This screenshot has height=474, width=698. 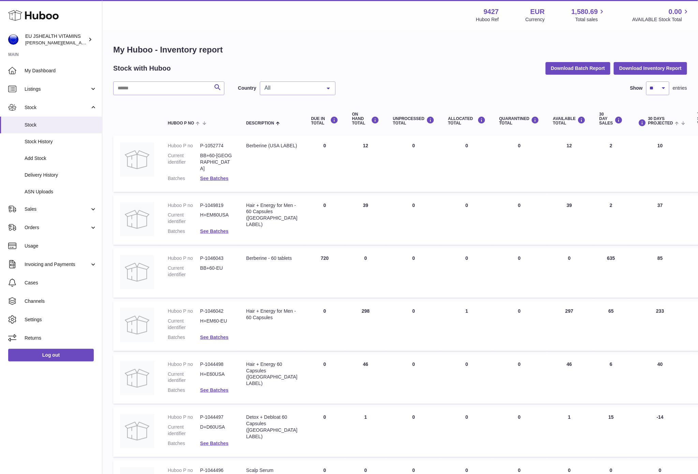 I want to click on div: ON HAND Total, so click(x=366, y=119).